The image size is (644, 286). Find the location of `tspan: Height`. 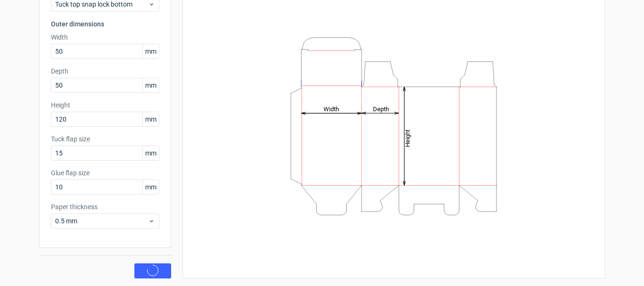

tspan: Height is located at coordinates (407, 137).